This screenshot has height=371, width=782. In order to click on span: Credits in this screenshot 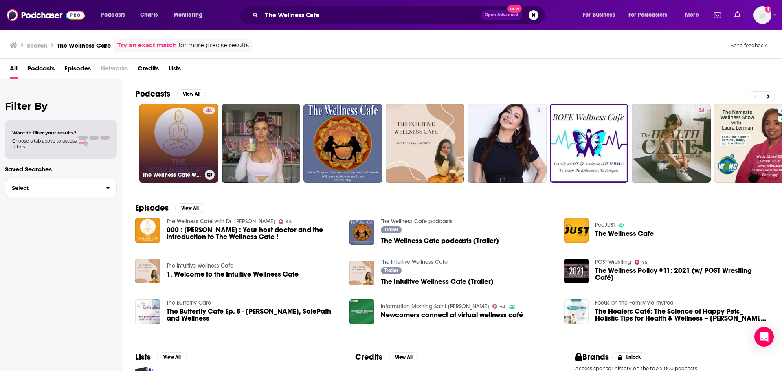, I will do `click(148, 70)`.